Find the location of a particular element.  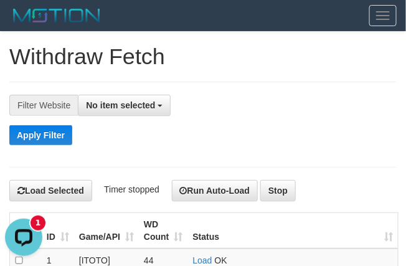

div: New messages notification is located at coordinates (38, 9).